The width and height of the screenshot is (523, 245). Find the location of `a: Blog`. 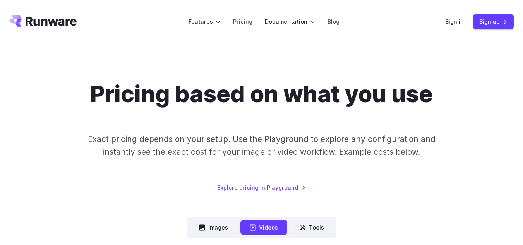

a: Blog is located at coordinates (333, 21).